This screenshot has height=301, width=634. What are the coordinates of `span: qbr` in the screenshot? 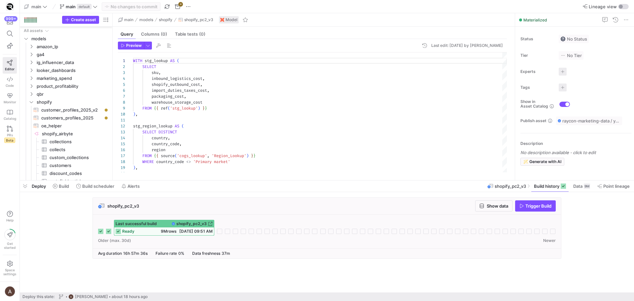 It's located at (73, 94).